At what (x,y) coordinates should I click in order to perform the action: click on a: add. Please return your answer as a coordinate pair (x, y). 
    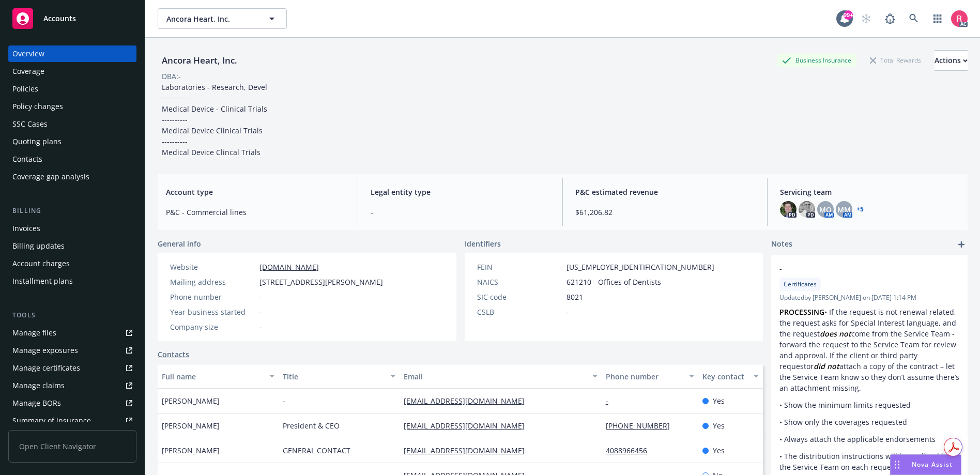
    Looking at the image, I should click on (962, 244).